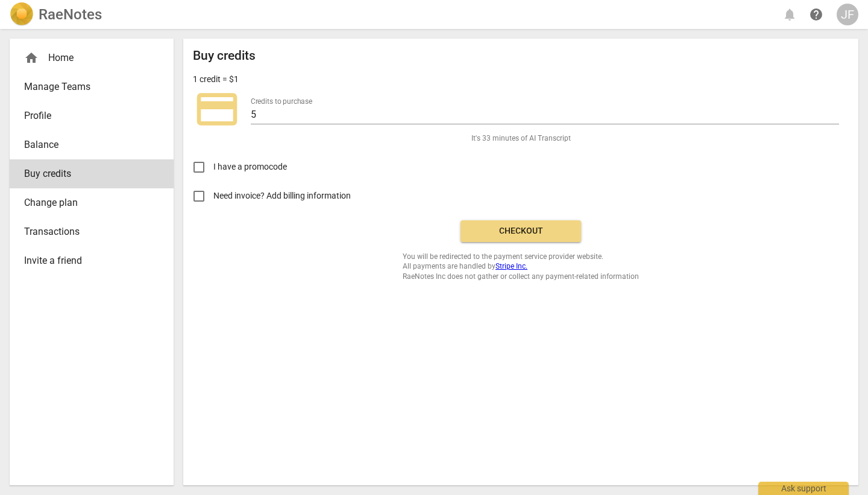  I want to click on span: I have a promocode, so click(250, 167).